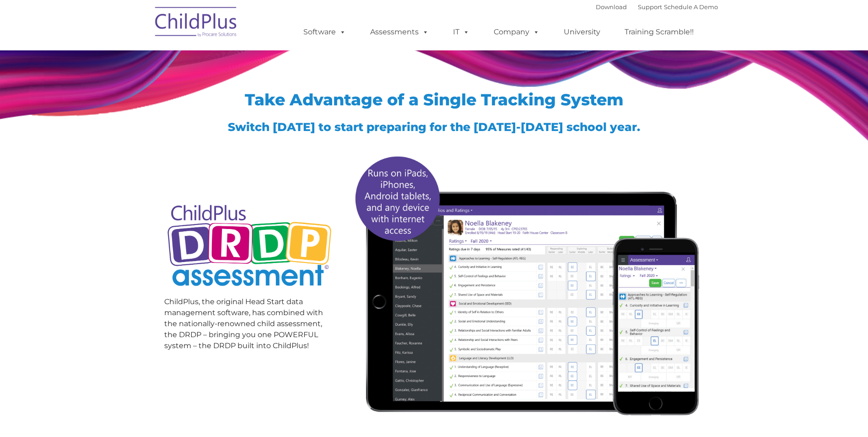 This screenshot has height=437, width=868. What do you see at coordinates (517, 32) in the screenshot?
I see `a: Company` at bounding box center [517, 32].